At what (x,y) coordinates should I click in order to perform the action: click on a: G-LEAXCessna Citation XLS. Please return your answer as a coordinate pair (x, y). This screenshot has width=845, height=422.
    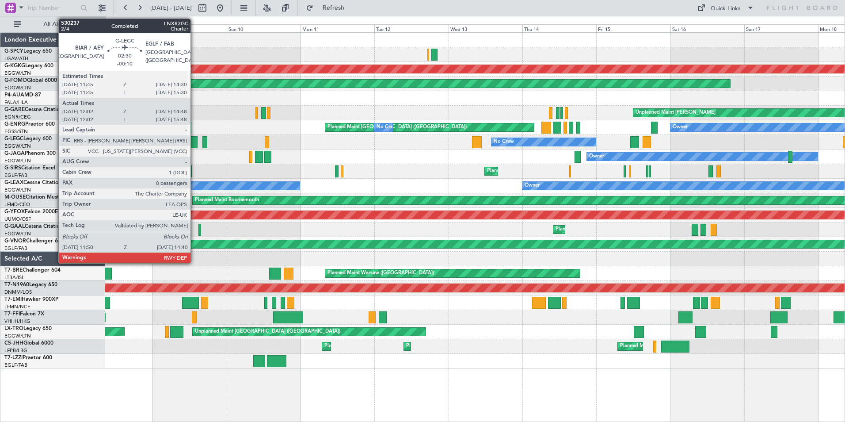
    Looking at the image, I should click on (38, 183).